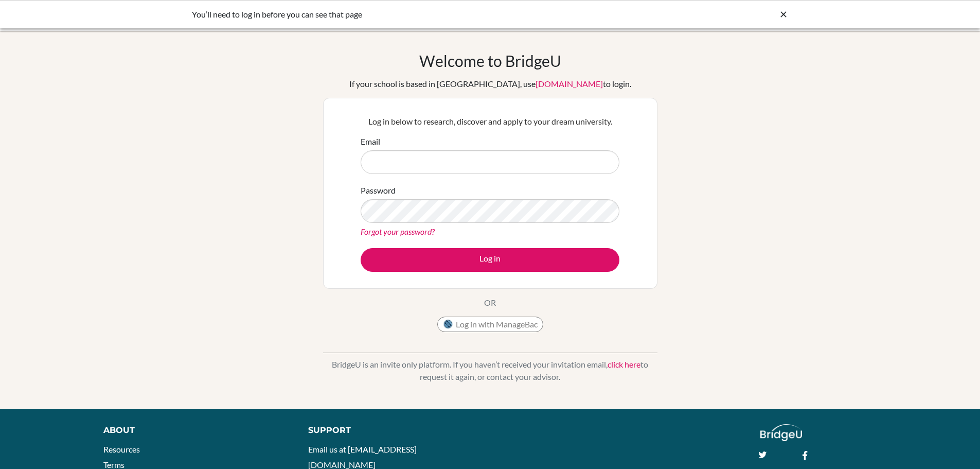 The width and height of the screenshot is (980, 469). Describe the element at coordinates (490, 122) in the screenshot. I see `p: Log in below to research, discover and apply to your dream university.` at that location.